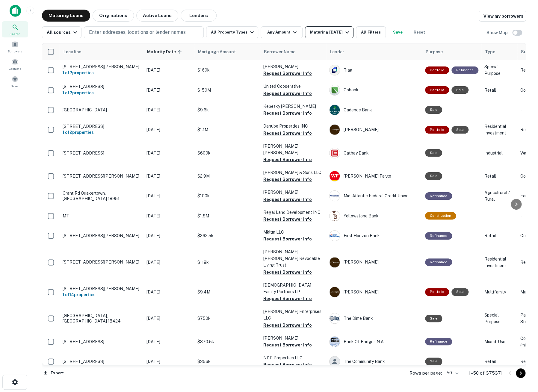 The image size is (538, 392). I want to click on h6: Show Map, so click(497, 33).